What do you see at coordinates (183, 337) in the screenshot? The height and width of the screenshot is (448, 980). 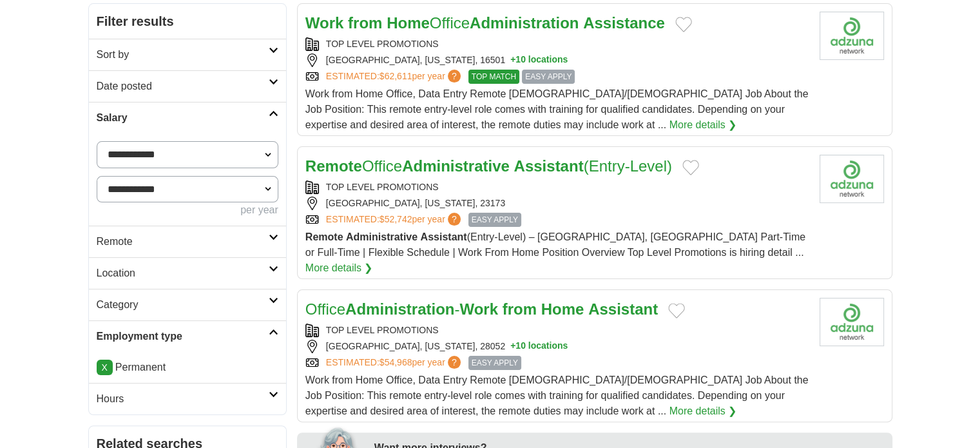 I see `h2: Employment type` at bounding box center [183, 337].